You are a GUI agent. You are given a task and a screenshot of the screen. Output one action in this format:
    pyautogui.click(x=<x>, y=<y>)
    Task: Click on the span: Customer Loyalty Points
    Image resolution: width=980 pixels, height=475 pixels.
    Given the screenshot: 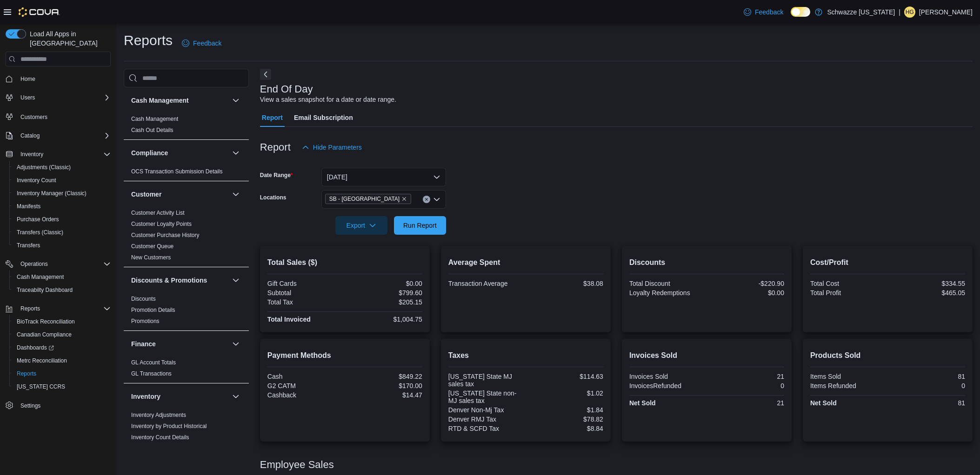 What is the action you would take?
    pyautogui.click(x=161, y=224)
    